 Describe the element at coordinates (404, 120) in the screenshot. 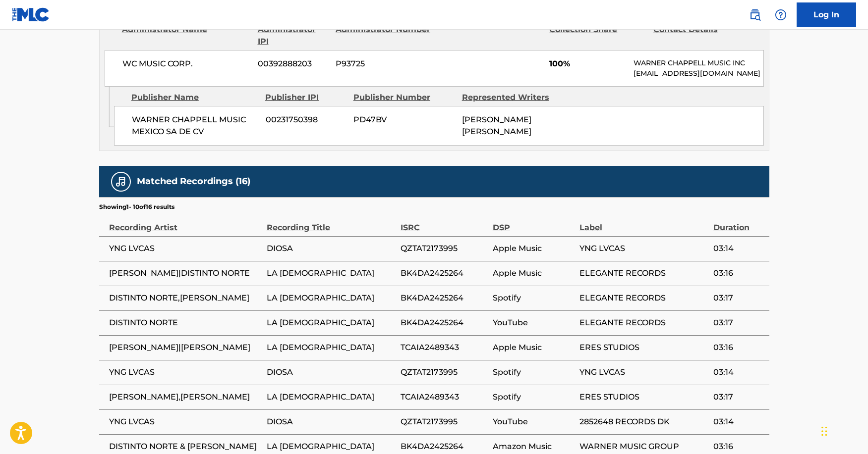

I see `span: PD47BV` at that location.